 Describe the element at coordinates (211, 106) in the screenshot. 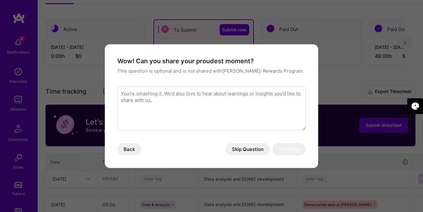

I see `div: modal` at that location.